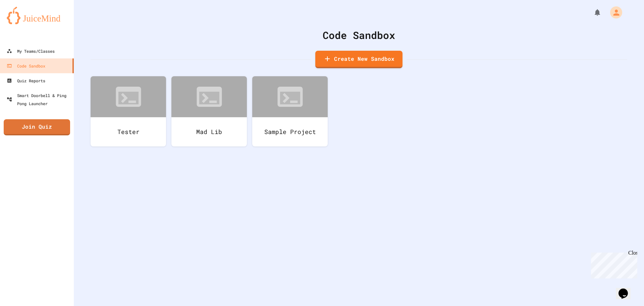  What do you see at coordinates (209, 111) in the screenshot?
I see `a: Mad Lib` at bounding box center [209, 111].